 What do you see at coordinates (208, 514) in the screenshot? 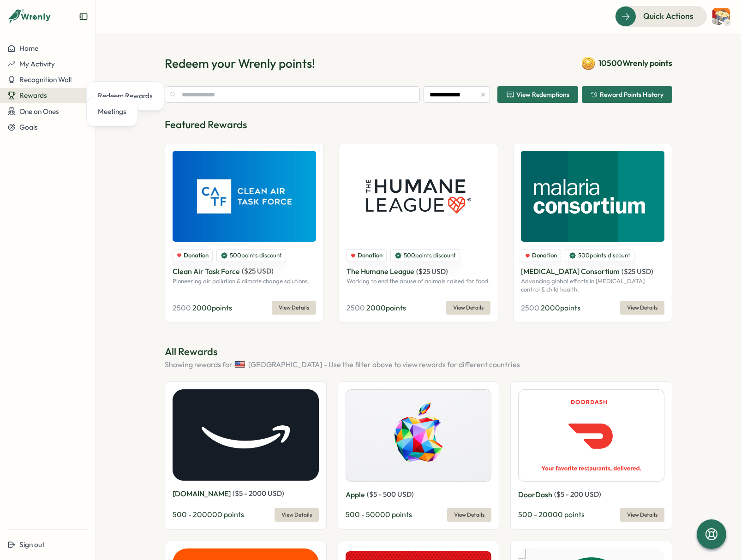
I see `span: 500 - 200000 points` at bounding box center [208, 514].